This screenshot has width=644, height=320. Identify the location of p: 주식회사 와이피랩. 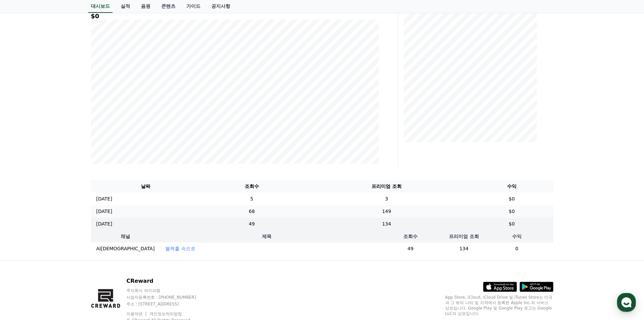
(168, 290).